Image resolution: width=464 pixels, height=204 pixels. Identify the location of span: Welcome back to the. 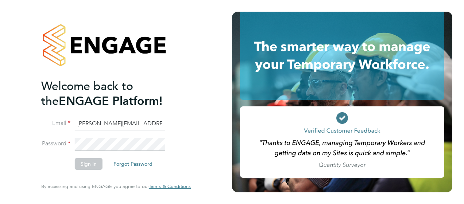
(87, 94).